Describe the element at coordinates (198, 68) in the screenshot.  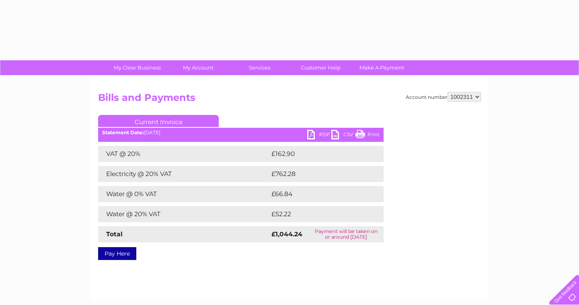
I see `a: My Account` at that location.